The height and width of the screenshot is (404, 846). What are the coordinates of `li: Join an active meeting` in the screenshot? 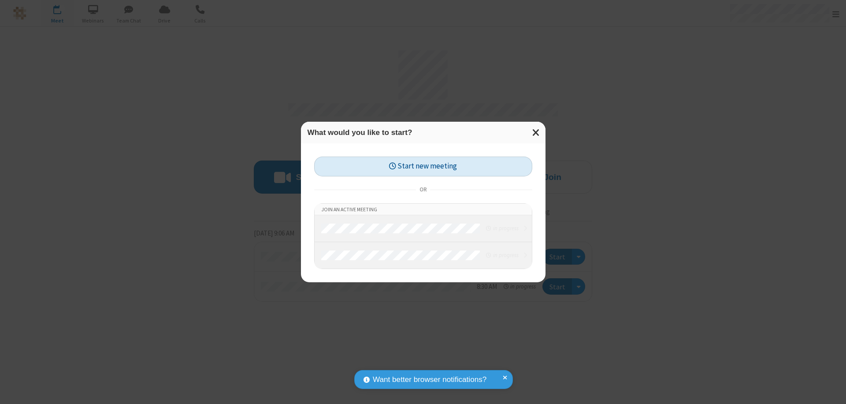 It's located at (423, 209).